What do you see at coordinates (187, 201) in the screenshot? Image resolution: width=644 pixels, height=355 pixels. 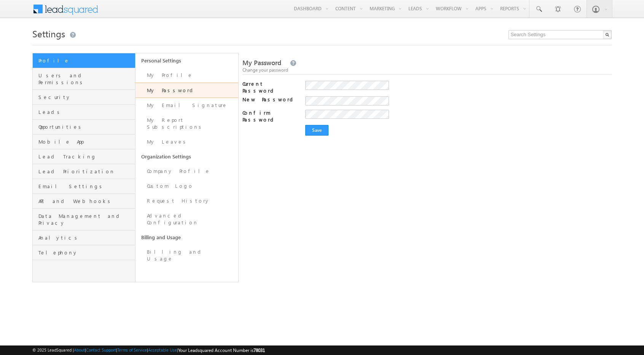 I see `a: Request History` at bounding box center [187, 201].